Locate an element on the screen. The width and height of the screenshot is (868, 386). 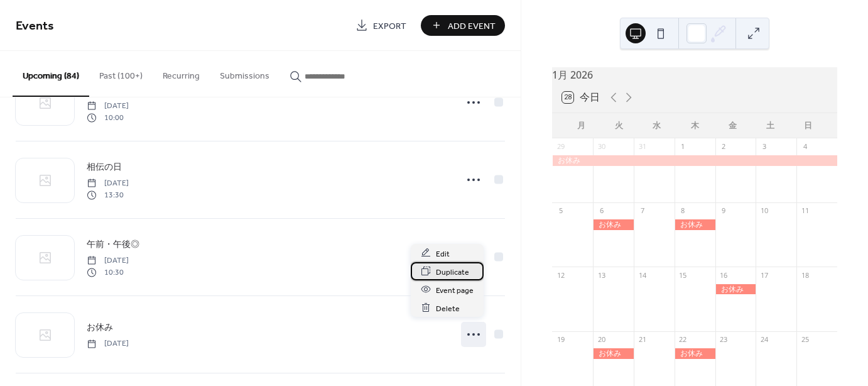
span: 10:30 is located at coordinates (108, 272).